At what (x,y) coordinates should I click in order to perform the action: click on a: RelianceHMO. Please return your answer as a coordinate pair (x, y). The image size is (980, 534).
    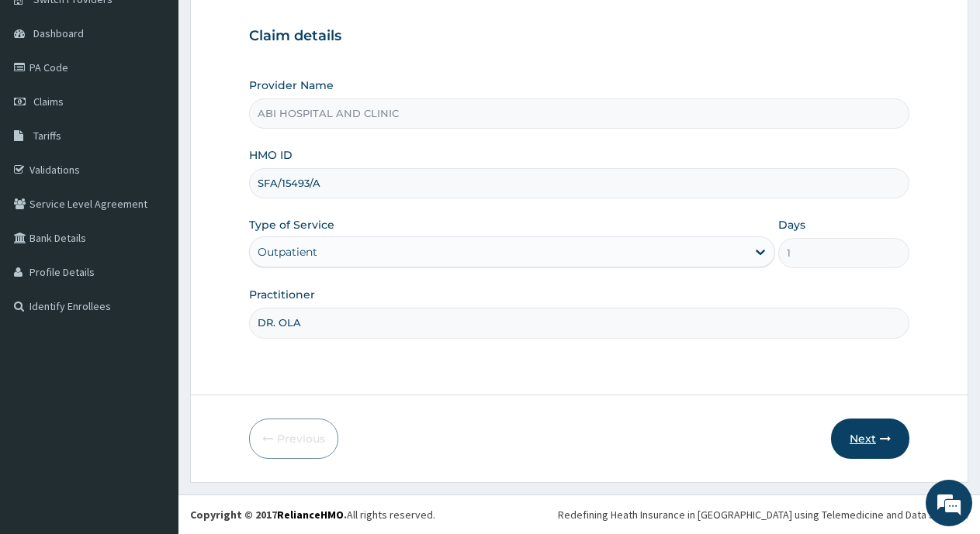
    Looking at the image, I should click on (310, 515).